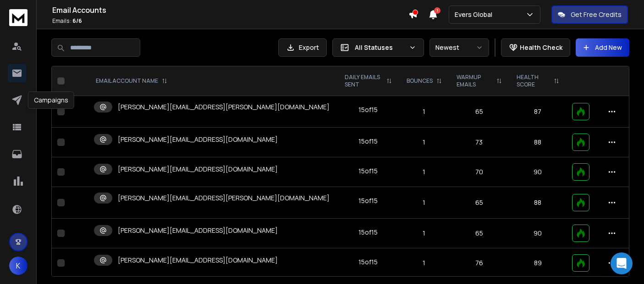 Image resolution: width=644 pixels, height=284 pixels. What do you see at coordinates (19, 18) in the screenshot?
I see `img: logo` at bounding box center [19, 18].